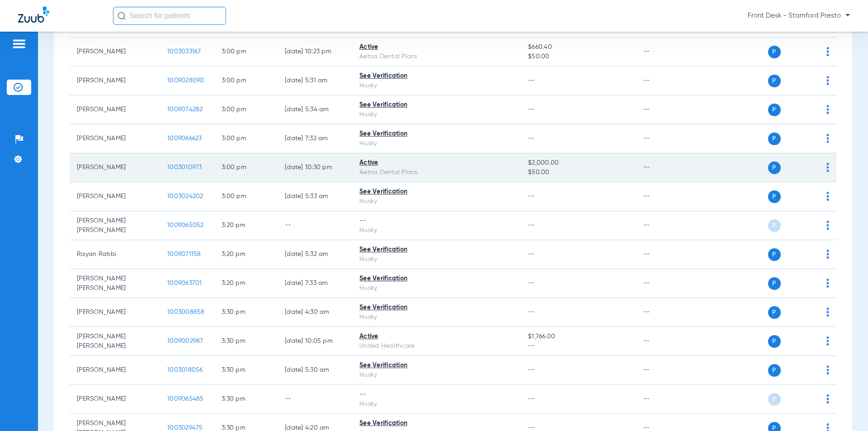  I want to click on span: 1003010973, so click(185, 167).